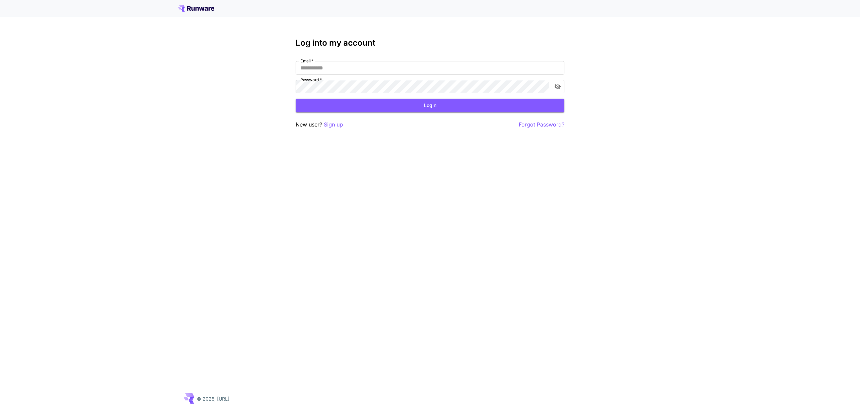  I want to click on p: Sign up, so click(333, 125).